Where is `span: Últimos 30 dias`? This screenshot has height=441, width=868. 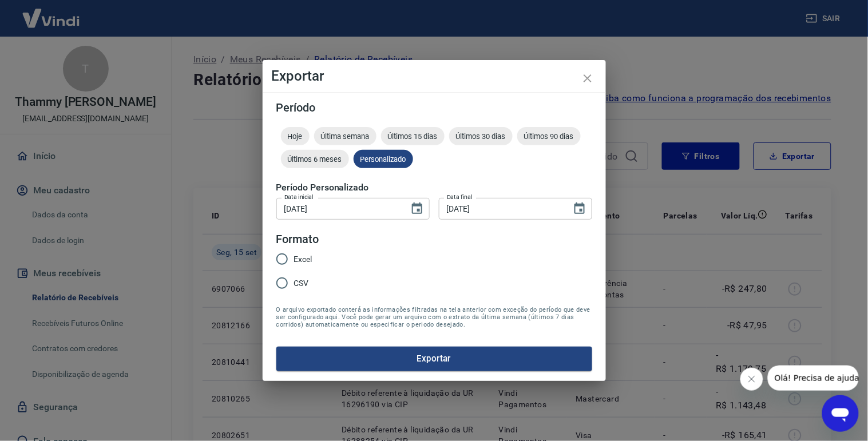
span: Últimos 30 dias is located at coordinates (481, 136).